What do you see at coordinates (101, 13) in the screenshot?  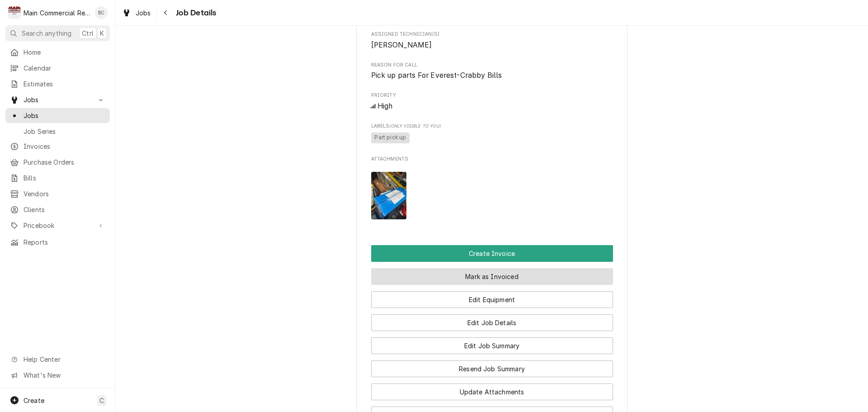 I see `div: BC` at bounding box center [101, 13].